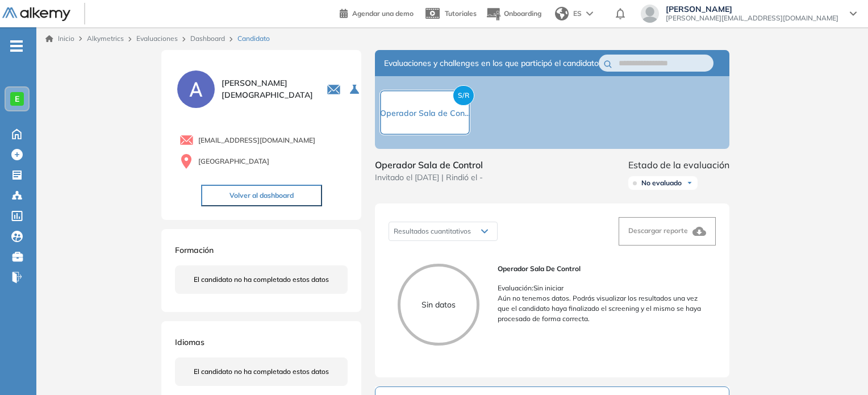 The image size is (868, 395). Describe the element at coordinates (254, 39) in the screenshot. I see `span: Candidato` at that location.